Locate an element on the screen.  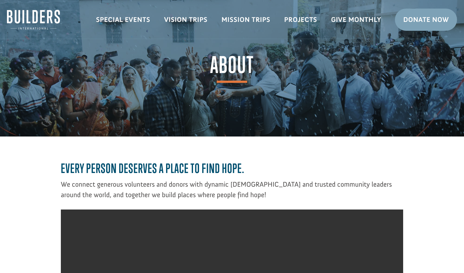
a: Special Events is located at coordinates (123, 20).